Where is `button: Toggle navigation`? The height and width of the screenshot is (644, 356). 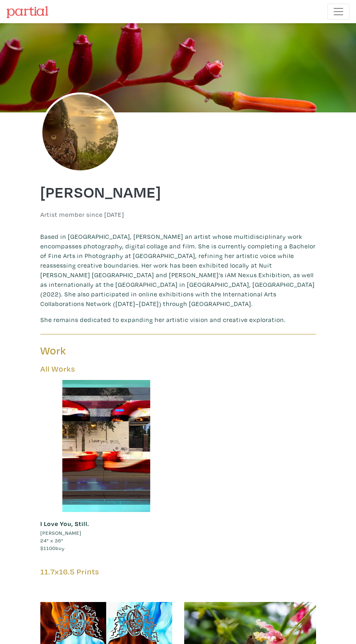 button: Toggle navigation is located at coordinates (339, 12).